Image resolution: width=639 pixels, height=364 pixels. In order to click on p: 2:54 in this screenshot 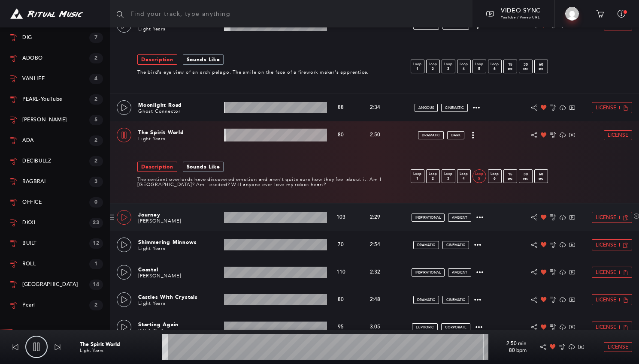, I will do `click(375, 245)`.